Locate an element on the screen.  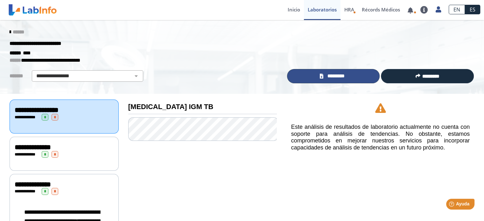
h5: Este análisis de resultados de laboratorio actualmente no cuenta con soporte para análisis de ten... is located at coordinates (380, 138).